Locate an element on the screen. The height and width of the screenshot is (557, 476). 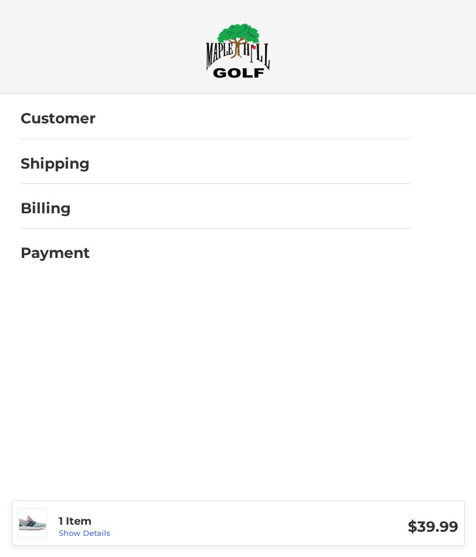
h2: Billing is located at coordinates (55, 208).